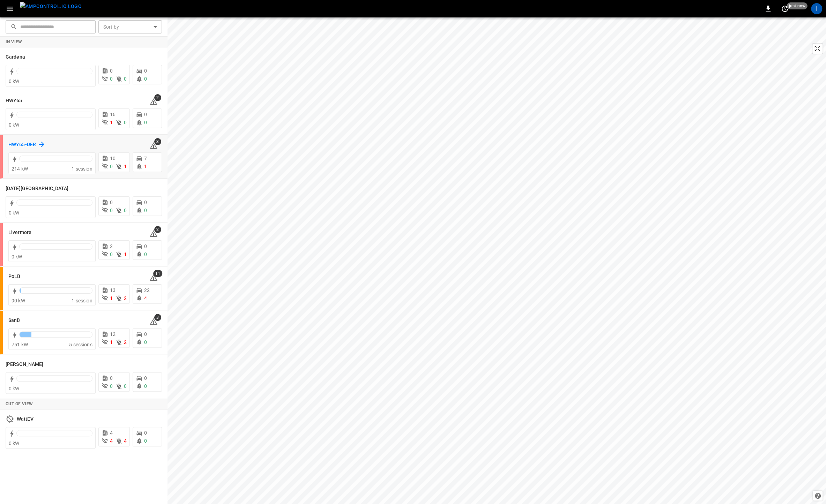  What do you see at coordinates (112, 334) in the screenshot?
I see `span: 12` at bounding box center [112, 334].